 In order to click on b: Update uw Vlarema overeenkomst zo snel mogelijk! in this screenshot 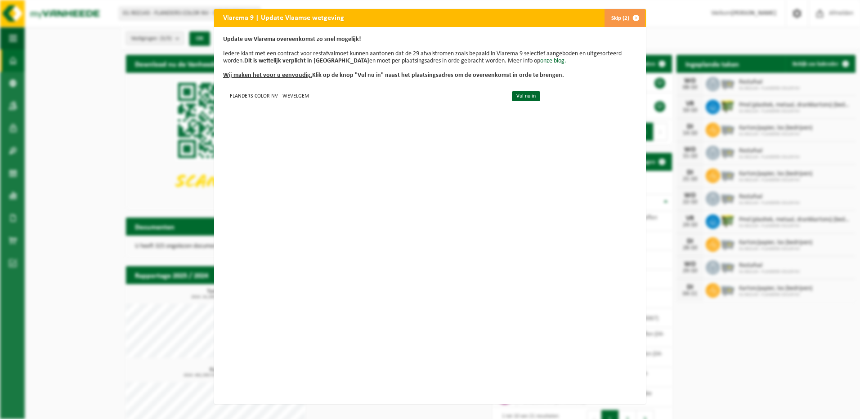, I will do `click(292, 39)`.